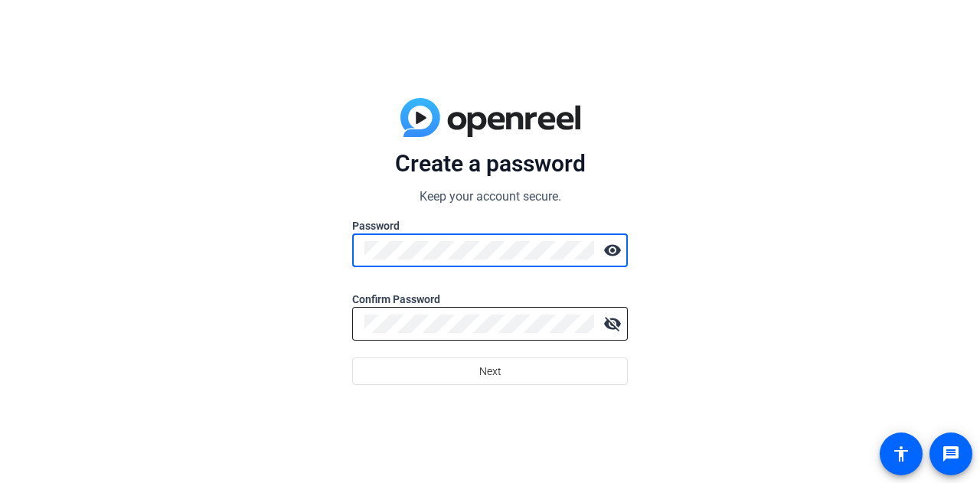 Image resolution: width=980 pixels, height=483 pixels. Describe the element at coordinates (951, 454) in the screenshot. I see `mat-icon: message` at that location.